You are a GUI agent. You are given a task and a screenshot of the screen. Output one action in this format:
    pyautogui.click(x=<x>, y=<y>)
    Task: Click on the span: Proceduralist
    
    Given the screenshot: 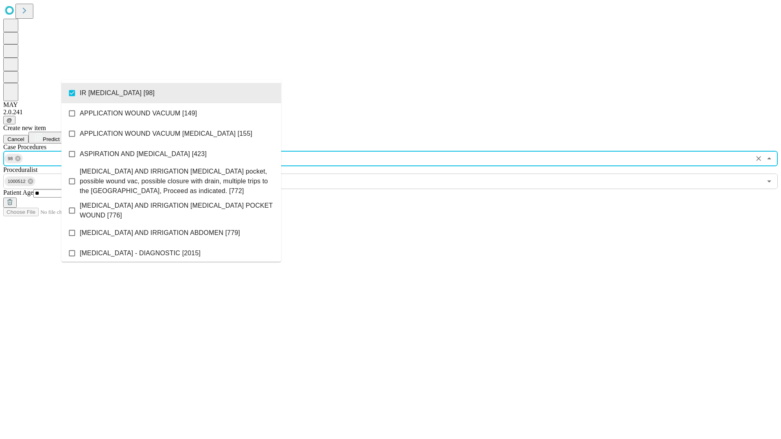 What is the action you would take?
    pyautogui.click(x=20, y=170)
    